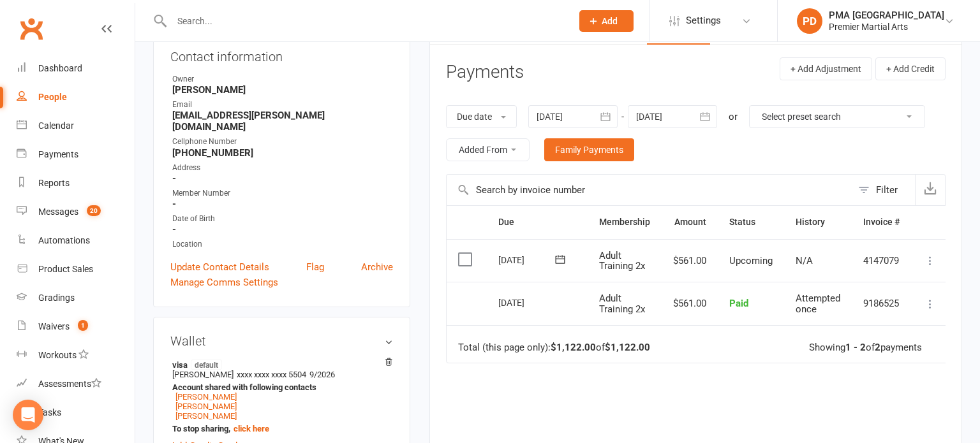 The width and height of the screenshot is (980, 443). I want to click on div: Cellphone Number, so click(283, 141).